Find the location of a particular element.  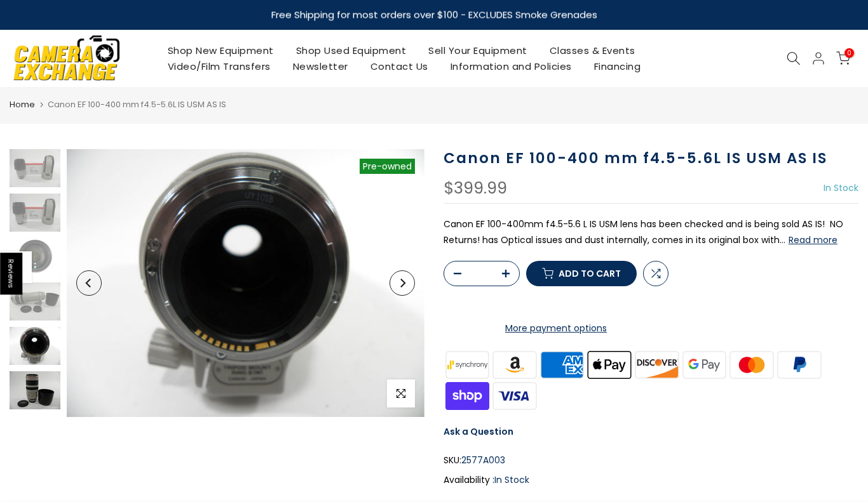

a: Classes & Events is located at coordinates (592, 50).